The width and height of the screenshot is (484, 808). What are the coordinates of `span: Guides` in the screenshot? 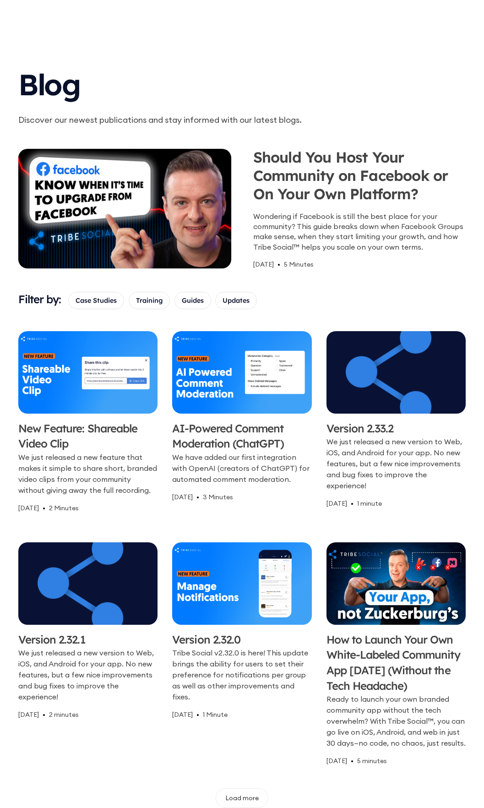 It's located at (193, 301).